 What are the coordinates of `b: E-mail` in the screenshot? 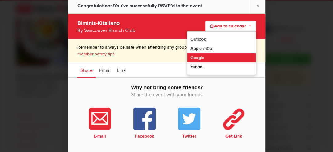 It's located at (100, 137).